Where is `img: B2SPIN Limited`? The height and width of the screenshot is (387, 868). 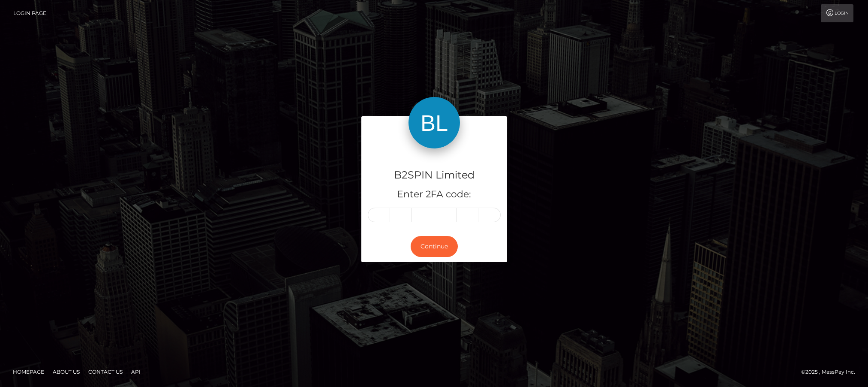
img: B2SPIN Limited is located at coordinates (434, 123).